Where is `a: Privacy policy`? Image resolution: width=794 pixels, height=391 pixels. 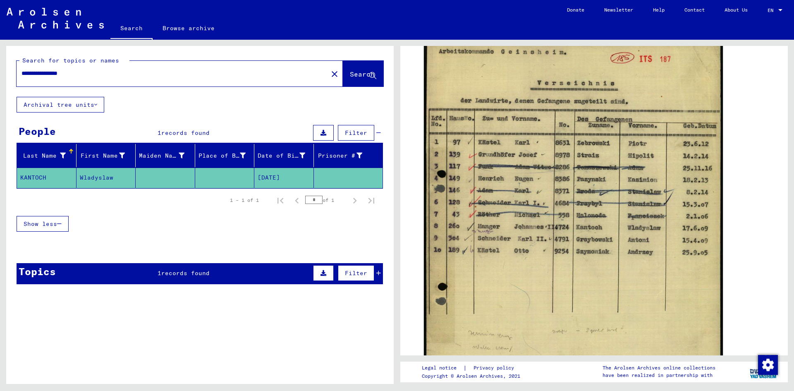
a: Privacy policy is located at coordinates (495, 368).